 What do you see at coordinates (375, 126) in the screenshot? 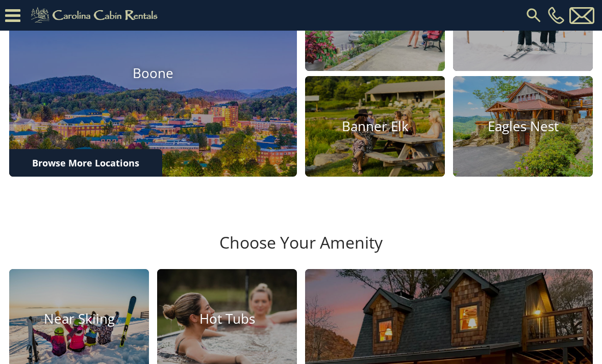
I see `a: Banner Elk` at bounding box center [375, 126].